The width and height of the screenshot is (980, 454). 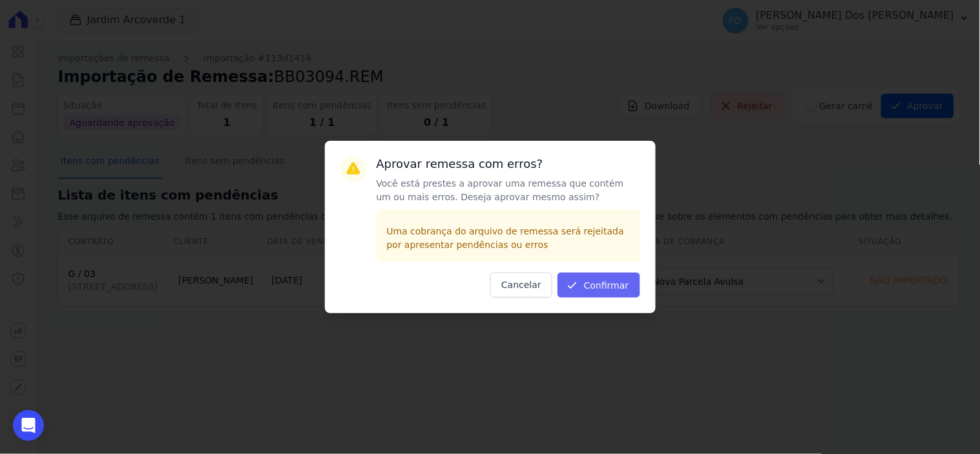 I want to click on button: Confirmar, so click(x=599, y=285).